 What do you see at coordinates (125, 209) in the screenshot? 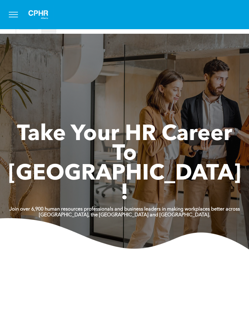
I see `strong: Join over 6,900 human resources professionals and business leaders in making workplaces better ac...` at bounding box center [125, 209].